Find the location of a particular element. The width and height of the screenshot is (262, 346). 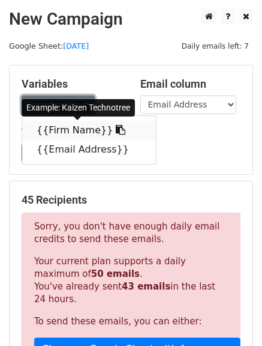

div: Chat Widget is located at coordinates (232, 317).